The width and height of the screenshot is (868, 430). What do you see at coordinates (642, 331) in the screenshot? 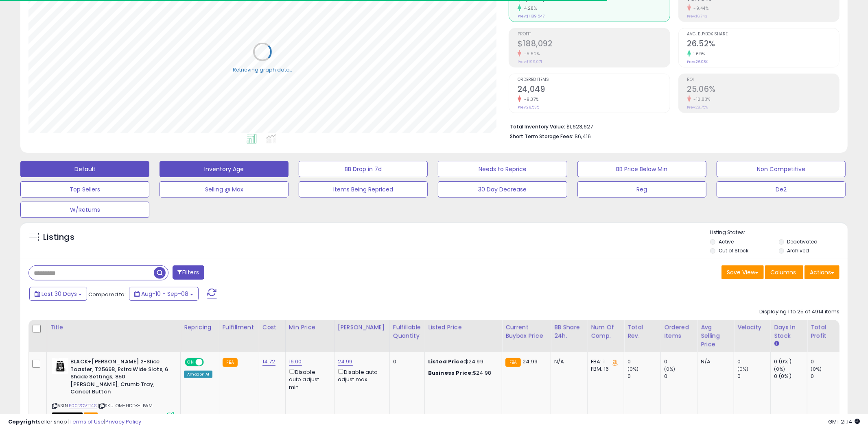
I see `div: Total Rev.` at bounding box center [642, 331].